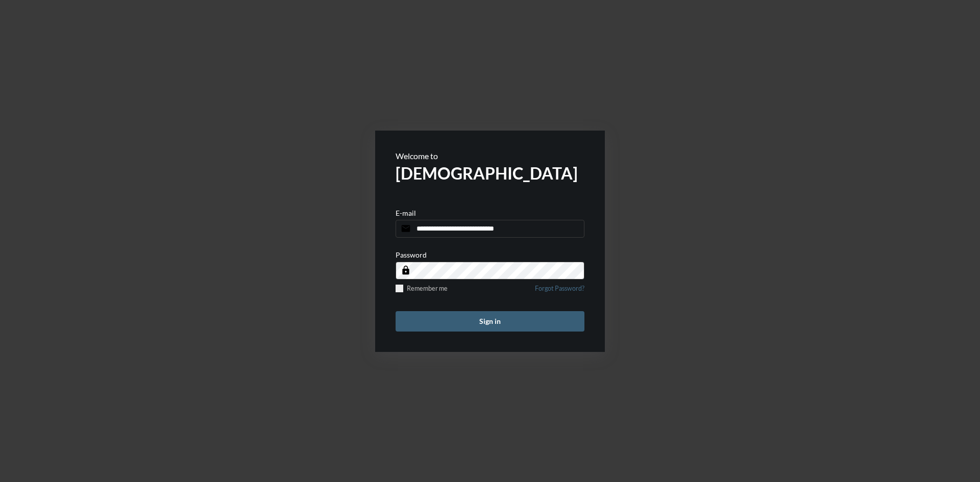  Describe the element at coordinates (559, 291) in the screenshot. I see `a: Forgot Password?` at that location.